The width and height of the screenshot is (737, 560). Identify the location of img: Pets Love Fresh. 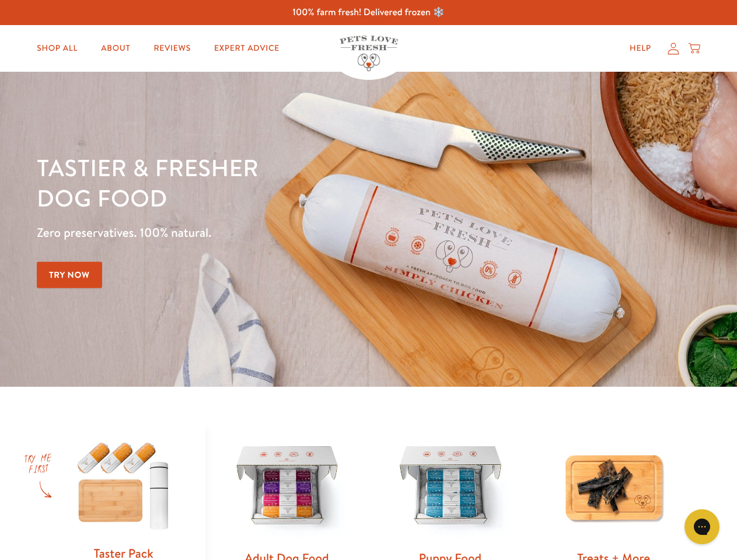
(369, 53).